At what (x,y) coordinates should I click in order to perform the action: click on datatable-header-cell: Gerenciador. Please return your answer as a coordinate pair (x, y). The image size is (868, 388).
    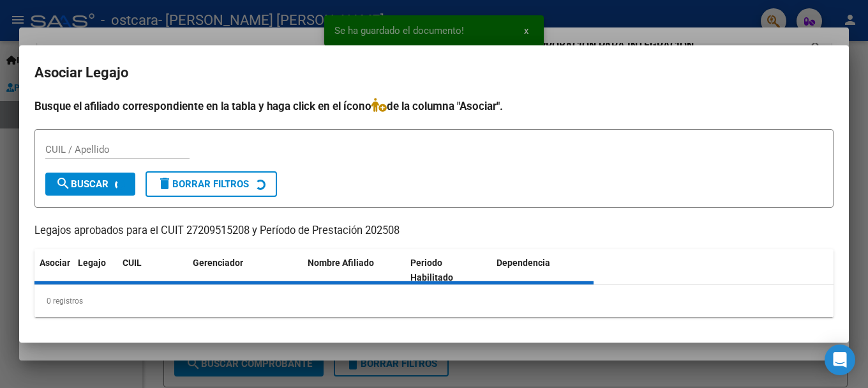
    Looking at the image, I should click on (245, 270).